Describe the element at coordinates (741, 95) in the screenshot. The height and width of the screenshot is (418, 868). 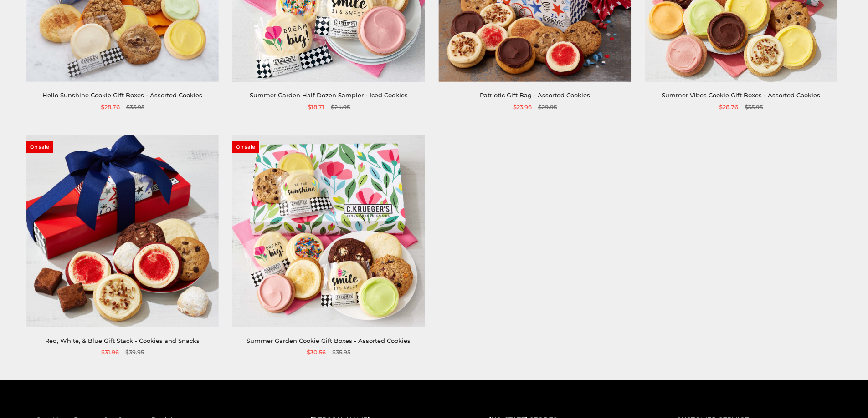
I see `a: Summer Vibes Cookie Gift Boxes - Assorted Cookies` at that location.